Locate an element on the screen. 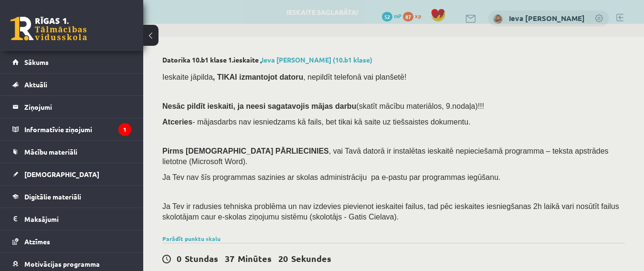 The width and height of the screenshot is (644, 271). span: Atzīmes is located at coordinates (38, 241).